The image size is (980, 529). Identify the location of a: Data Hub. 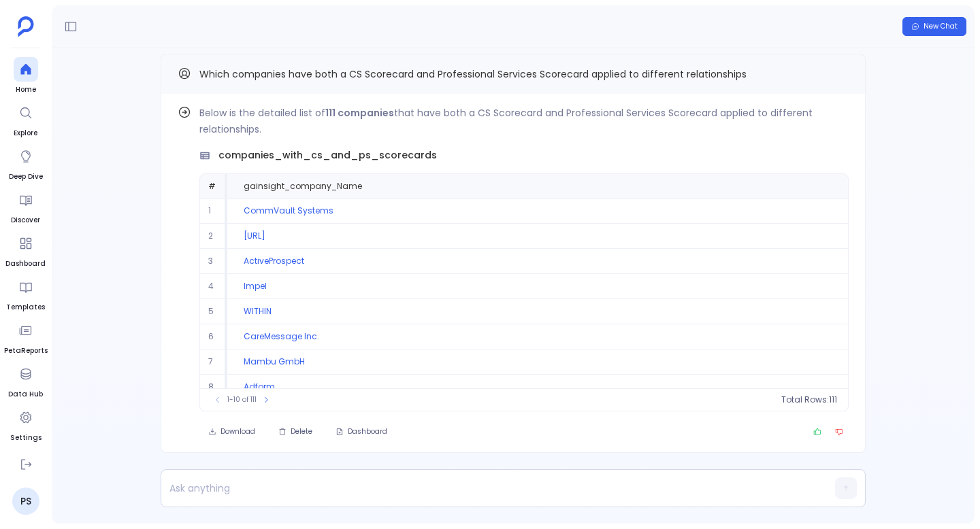
(25, 381).